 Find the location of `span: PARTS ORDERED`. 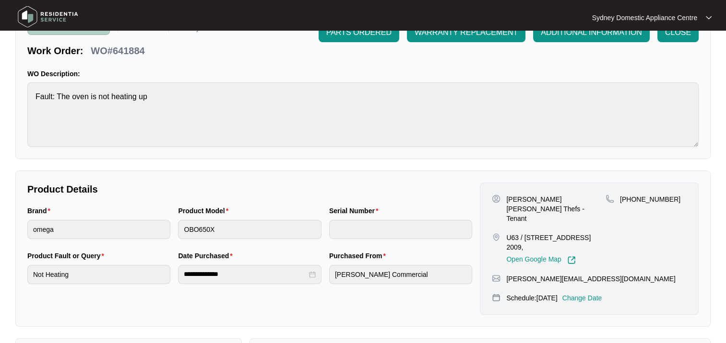

span: PARTS ORDERED is located at coordinates (359, 33).